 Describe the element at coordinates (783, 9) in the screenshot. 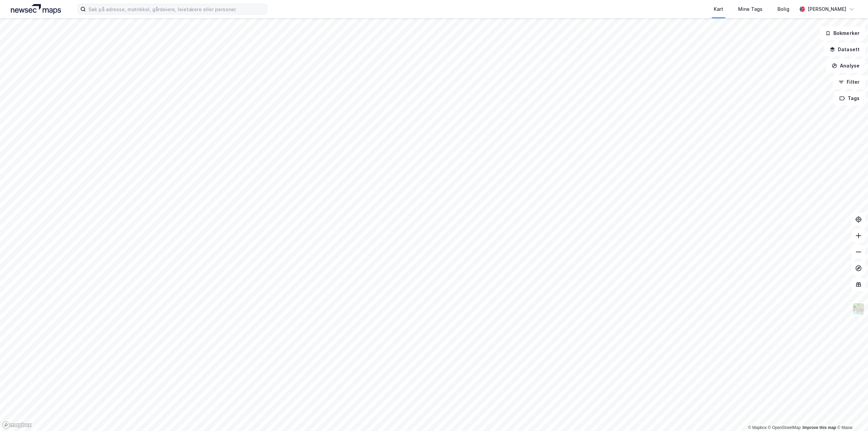

I see `div: Bolig` at that location.